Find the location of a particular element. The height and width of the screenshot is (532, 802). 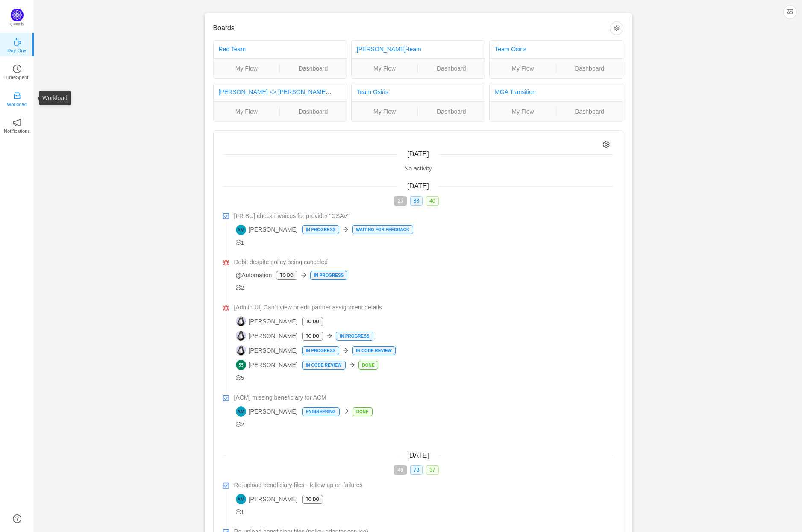

a: [Admin UI] Can´t view or edit partner assignment details is located at coordinates (423, 307).